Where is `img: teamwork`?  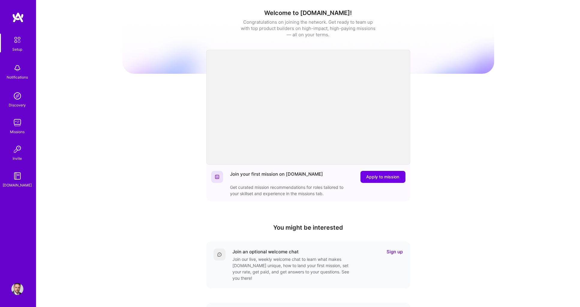 img: teamwork is located at coordinates (17, 123).